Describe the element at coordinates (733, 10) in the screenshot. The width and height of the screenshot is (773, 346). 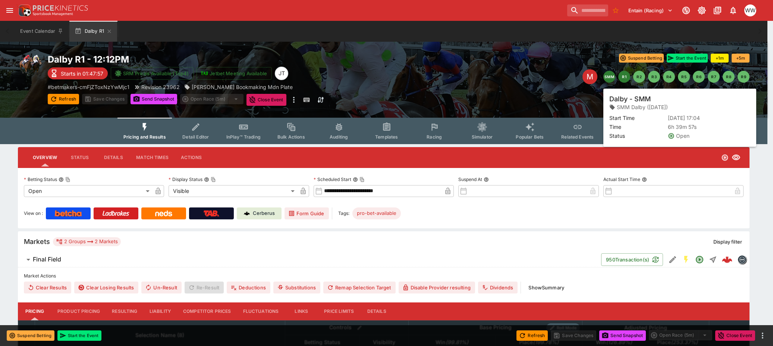
I see `button: Notifications` at that location.